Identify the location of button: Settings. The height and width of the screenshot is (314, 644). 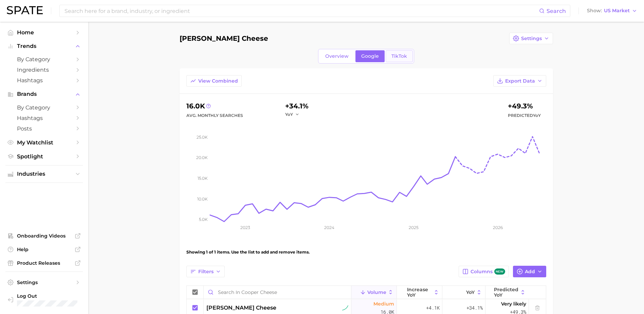
(531, 38).